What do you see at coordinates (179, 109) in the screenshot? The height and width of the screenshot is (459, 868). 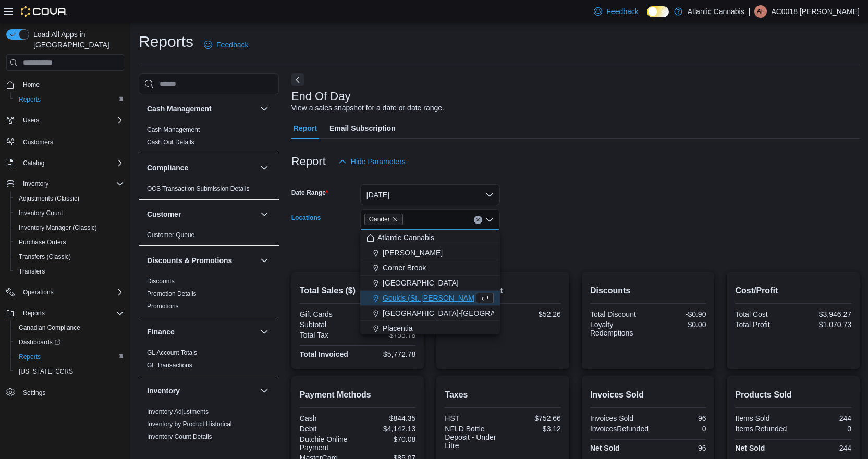 I see `h3: Cash Management` at bounding box center [179, 109].